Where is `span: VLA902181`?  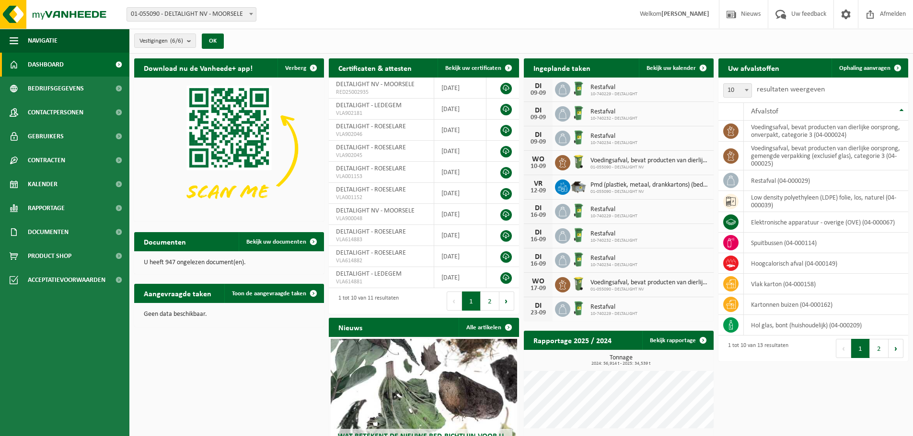
span: VLA902181 is located at coordinates (381, 114).